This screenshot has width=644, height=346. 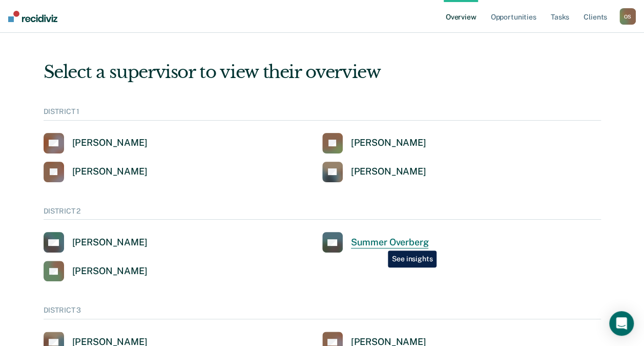 I want to click on a: Summer Overberg, so click(x=376, y=242).